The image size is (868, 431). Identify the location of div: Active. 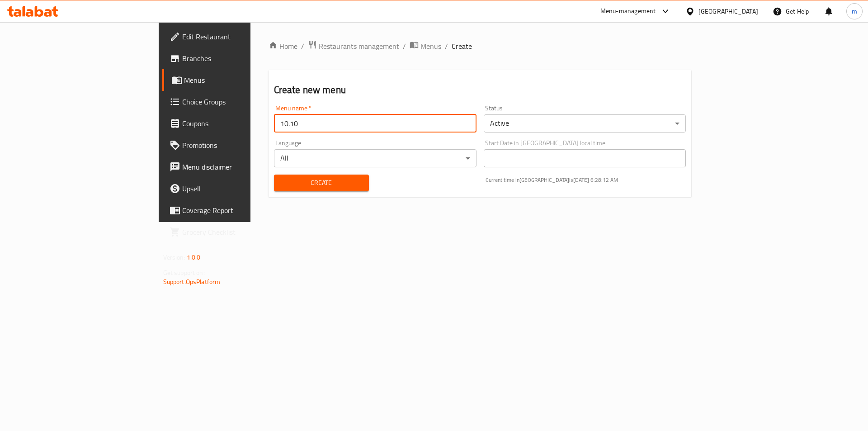
(585, 123).